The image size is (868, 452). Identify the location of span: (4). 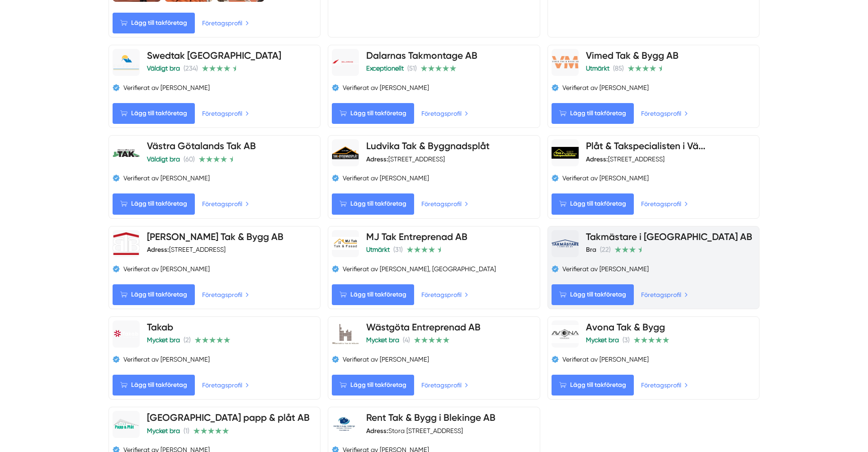
(406, 340).